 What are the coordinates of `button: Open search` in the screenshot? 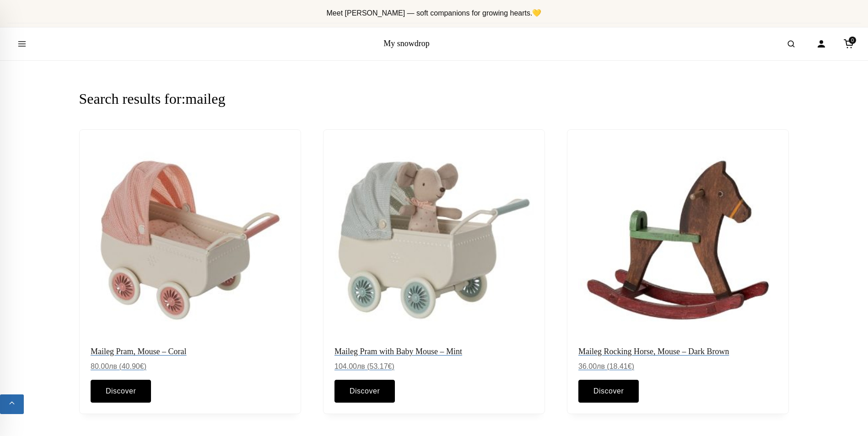 It's located at (791, 44).